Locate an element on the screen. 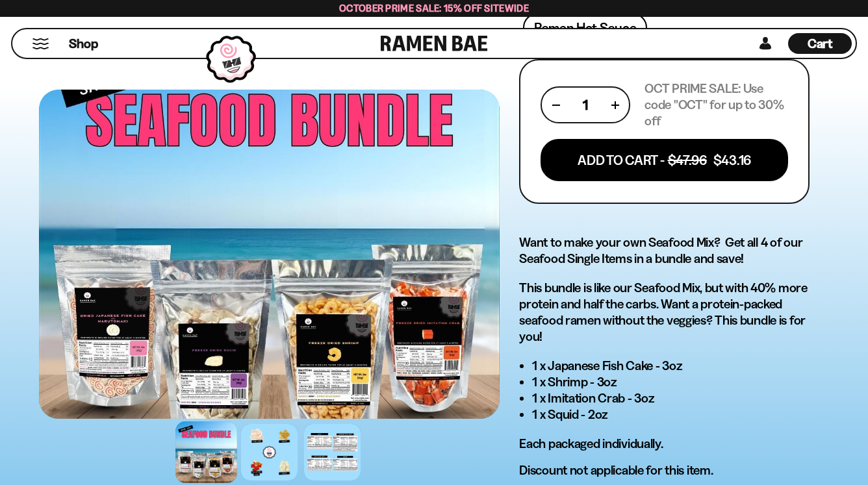 The width and height of the screenshot is (868, 485). h3: Want to make your own Seafood Mix? Get all 4 of our Seafood Single Items in a bundle and save! is located at coordinates (664, 250).